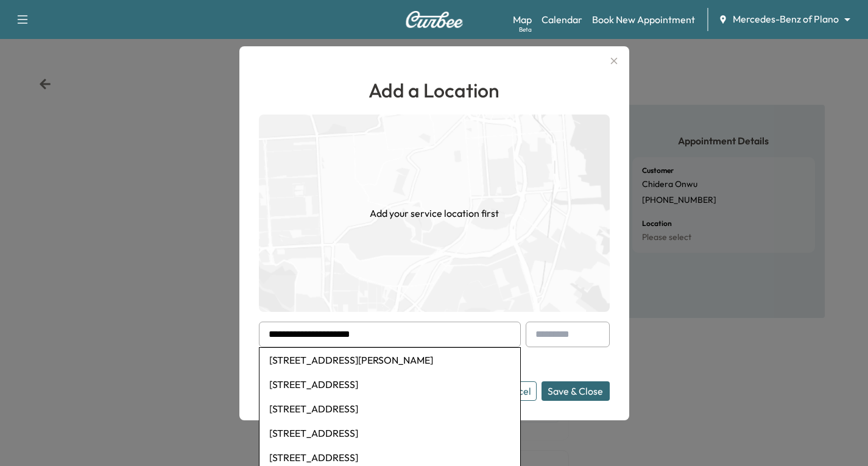  What do you see at coordinates (522, 19) in the screenshot?
I see `a: MapBeta` at bounding box center [522, 19].